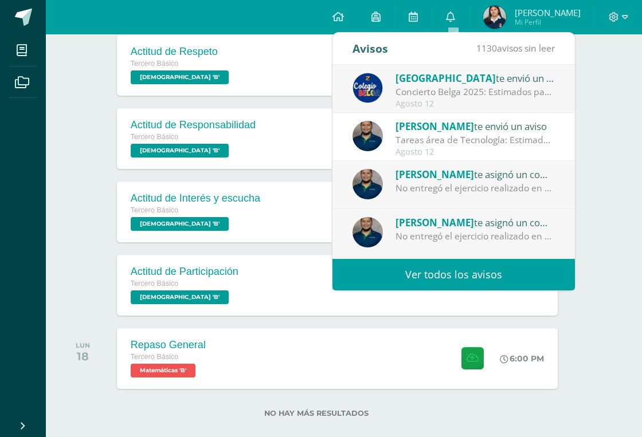 The width and height of the screenshot is (642, 437). What do you see at coordinates (367, 88) in the screenshot?
I see `img: 919ad801bb7643f6f997765cf4083301.png` at bounding box center [367, 88].